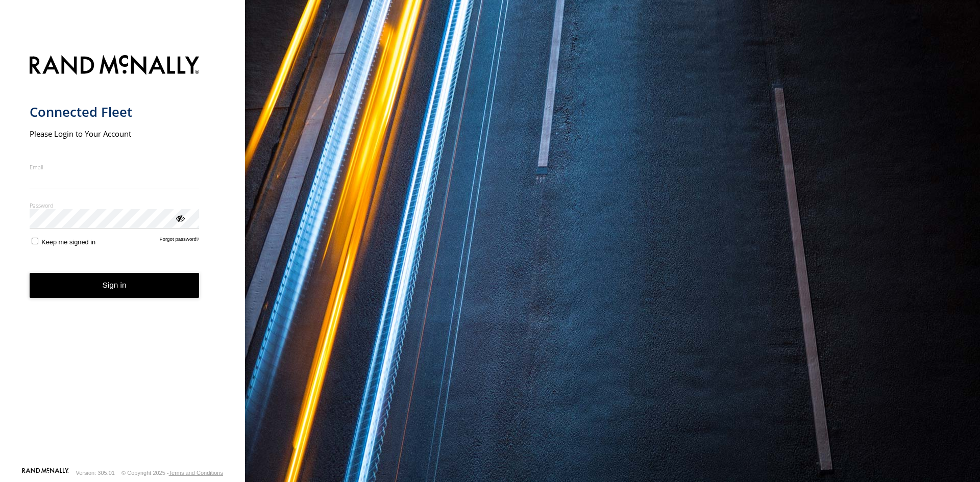 The image size is (980, 482). I want to click on div: Version: 305.01, so click(96, 473).